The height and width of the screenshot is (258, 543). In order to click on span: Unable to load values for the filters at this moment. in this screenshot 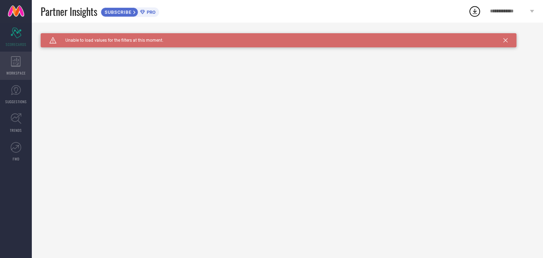, I will do `click(110, 40)`.